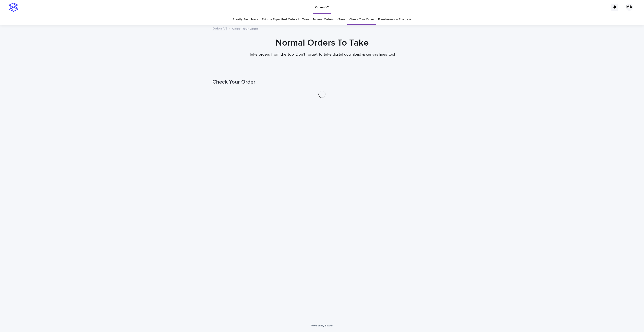  Describe the element at coordinates (362, 19) in the screenshot. I see `a: Check Your Order` at that location.